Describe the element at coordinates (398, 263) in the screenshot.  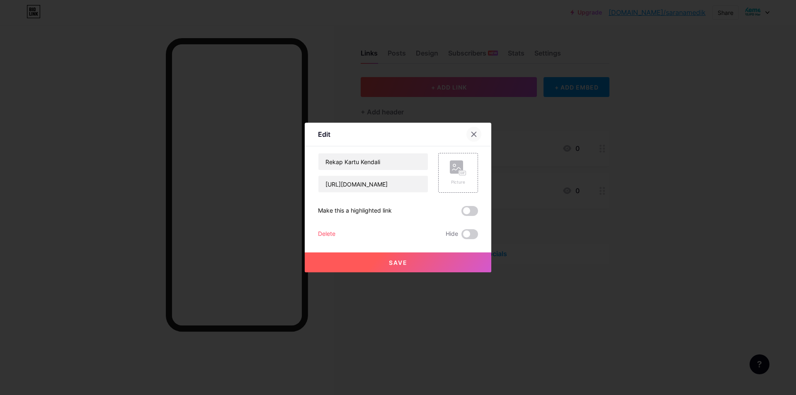
I see `button: Save` at that location.